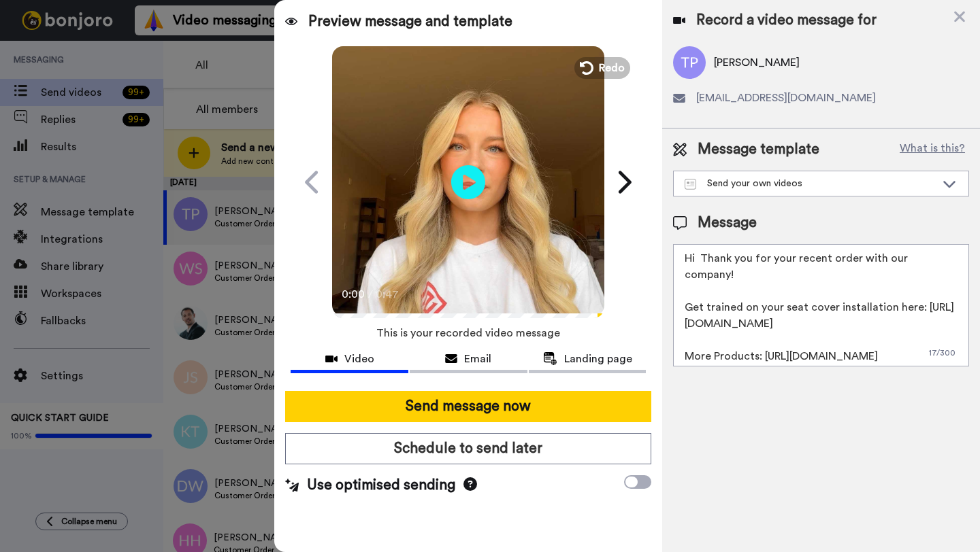  Describe the element at coordinates (468, 333) in the screenshot. I see `span: This is your recorded video message` at that location.